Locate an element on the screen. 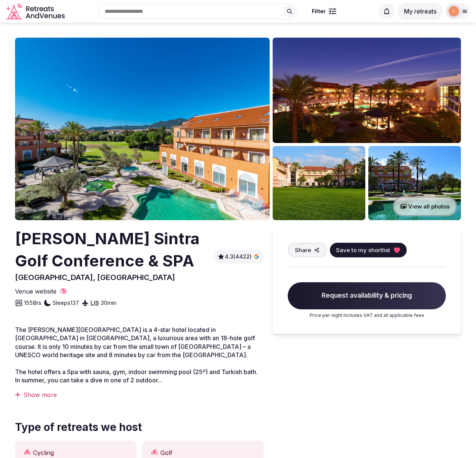  button: Save to my shortlist is located at coordinates (368, 250).